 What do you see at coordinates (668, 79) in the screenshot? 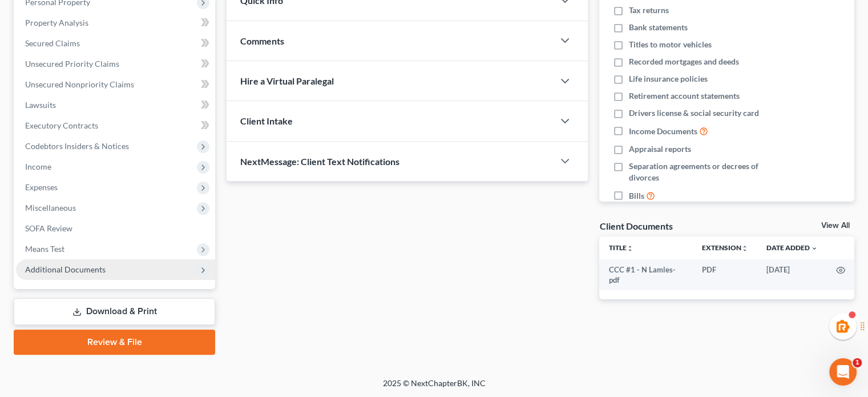
I see `span: Life insurance policies` at bounding box center [668, 79].